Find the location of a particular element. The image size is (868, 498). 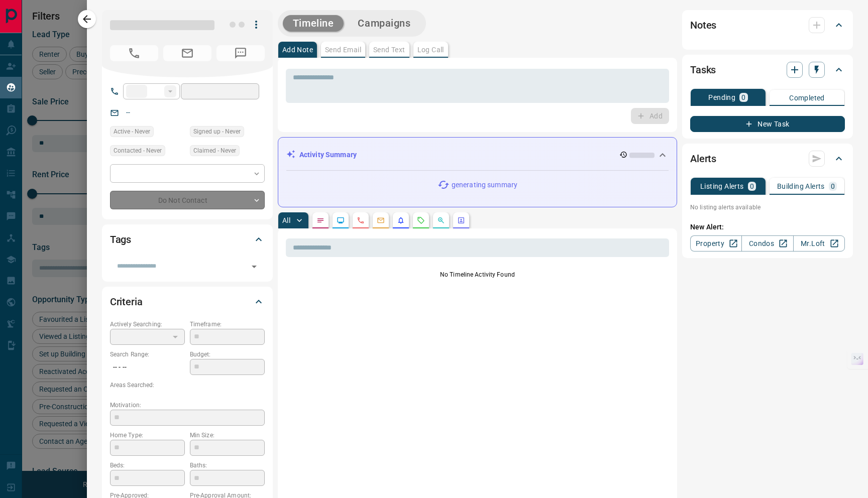

button: New Task is located at coordinates (768, 125).